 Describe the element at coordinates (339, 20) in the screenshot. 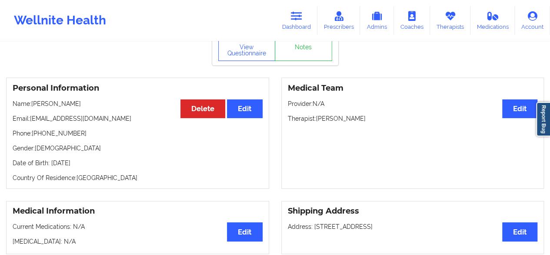

I see `a: Prescribers` at that location.